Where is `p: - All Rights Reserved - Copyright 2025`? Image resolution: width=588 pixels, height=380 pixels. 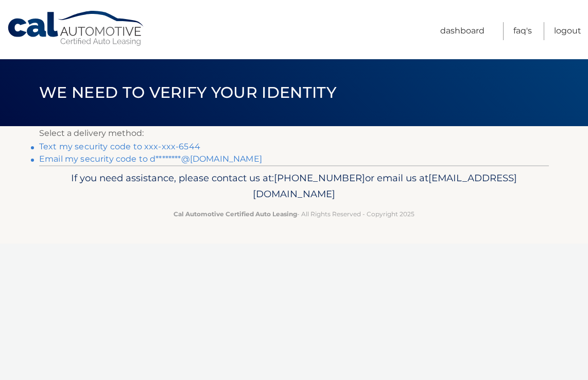
p: - All Rights Reserved - Copyright 2025 is located at coordinates (294, 214).